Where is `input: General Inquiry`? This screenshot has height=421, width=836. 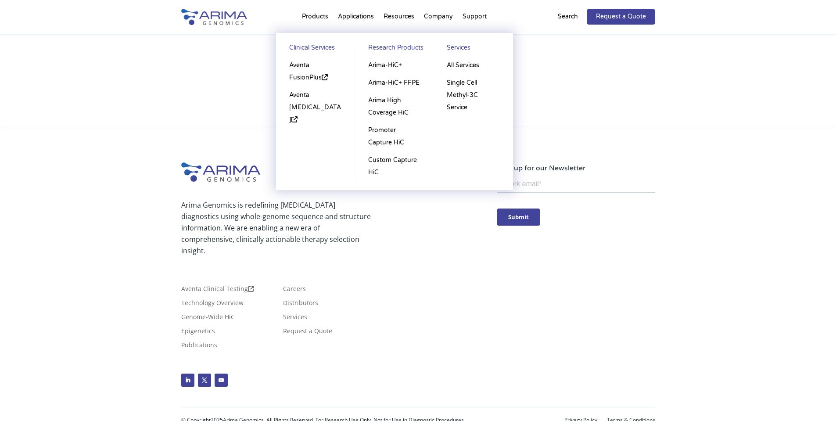
input: General Inquiry is located at coordinates (5, 148).